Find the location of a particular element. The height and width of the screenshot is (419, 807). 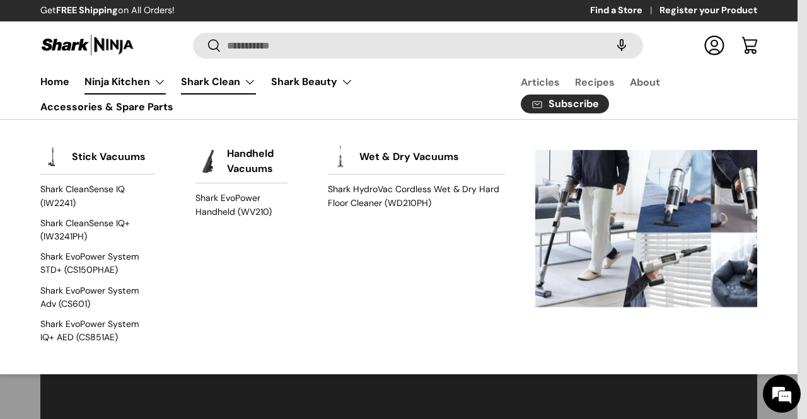

nav: Primary is located at coordinates (266, 94).